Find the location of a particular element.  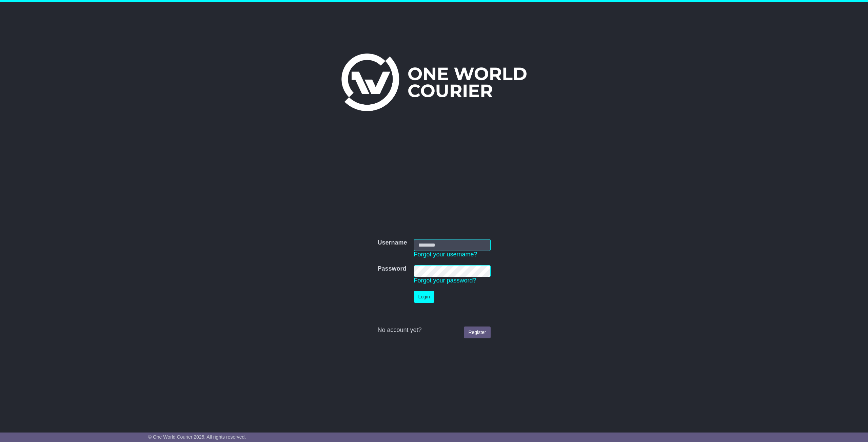

button: Login is located at coordinates (424, 297).